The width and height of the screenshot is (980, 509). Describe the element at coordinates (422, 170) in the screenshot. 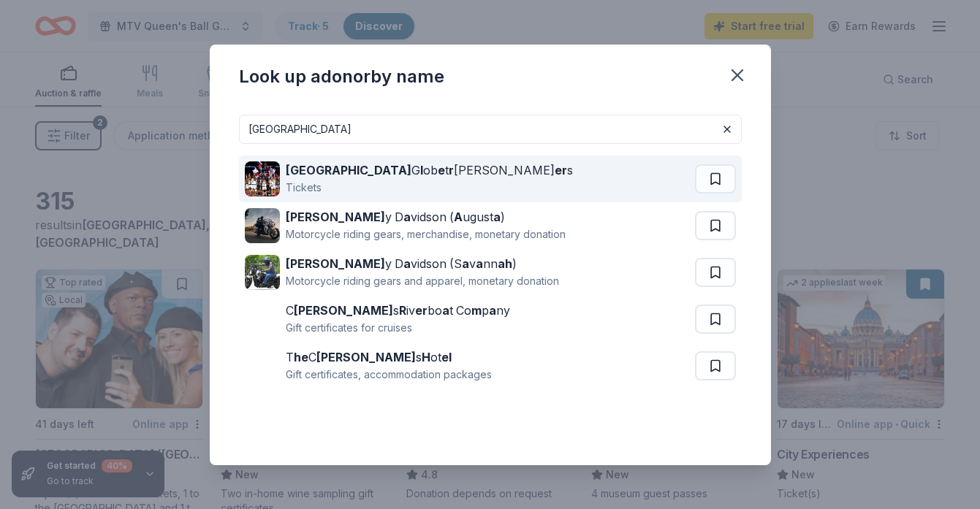

I see `strong: l` at that location.